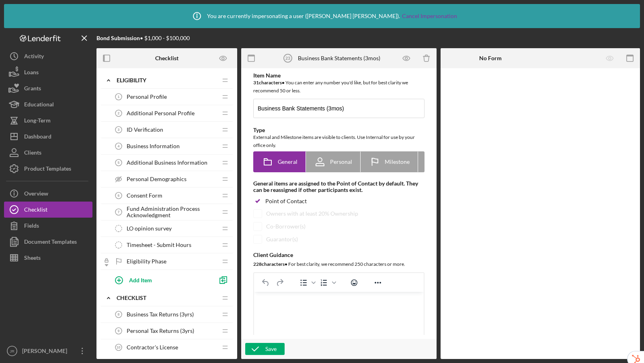 The height and width of the screenshot is (363, 644). Describe the element at coordinates (398, 162) in the screenshot. I see `span: Milestone` at that location.